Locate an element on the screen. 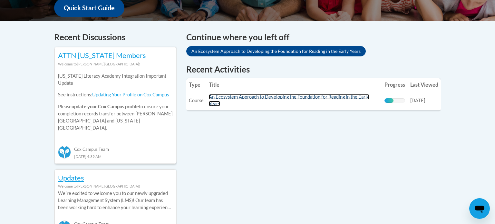 Image resolution: width=495 pixels, height=224 pixels. h4: Recent Discussions is located at coordinates (115, 37).